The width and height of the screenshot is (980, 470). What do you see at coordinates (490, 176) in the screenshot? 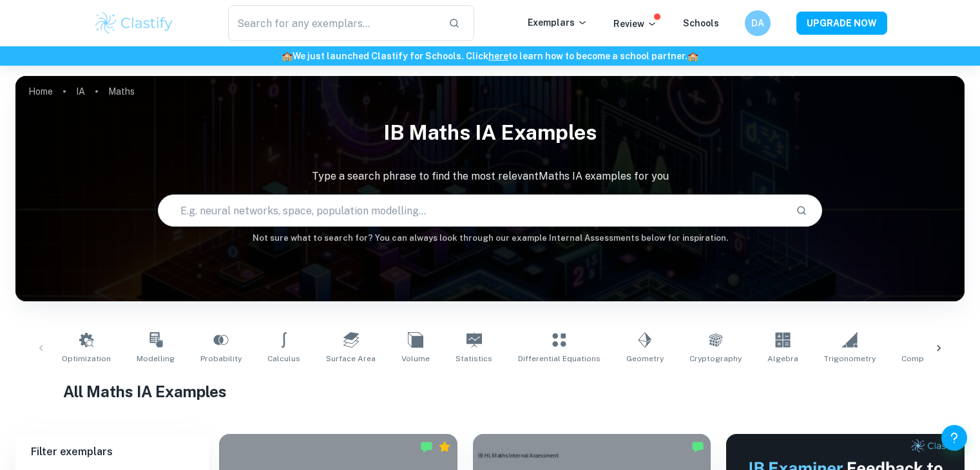
I see `p: Type a search phrase to find the most relevant Maths IA examples for you` at bounding box center [490, 176].